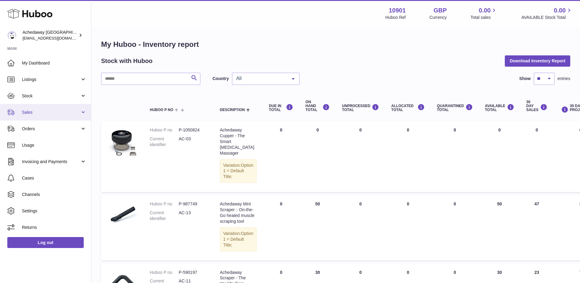  What do you see at coordinates (564, 79) in the screenshot?
I see `span: entries` at bounding box center [564, 79].